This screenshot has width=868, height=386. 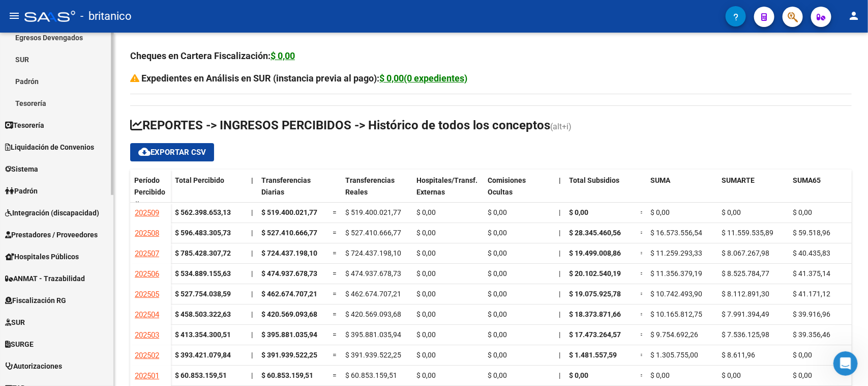 What do you see at coordinates (519, 191) in the screenshot?
I see `datatable-header-cell: Comisiones Ocultas` at bounding box center [519, 191].